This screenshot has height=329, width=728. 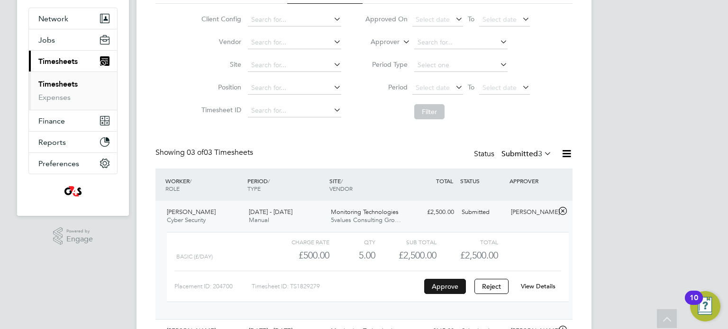 I want to click on input: Select one, so click(x=460, y=65).